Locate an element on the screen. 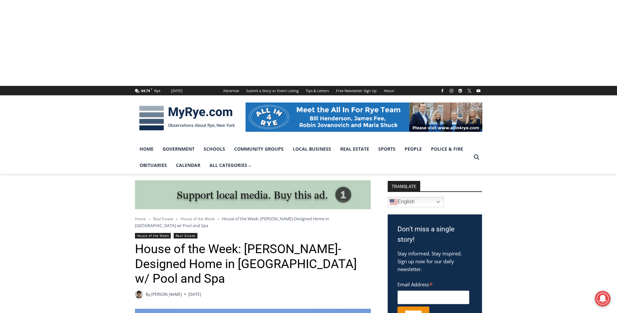 Image resolution: width=617 pixels, height=313 pixels. a: Tips & Letters is located at coordinates (317, 90).